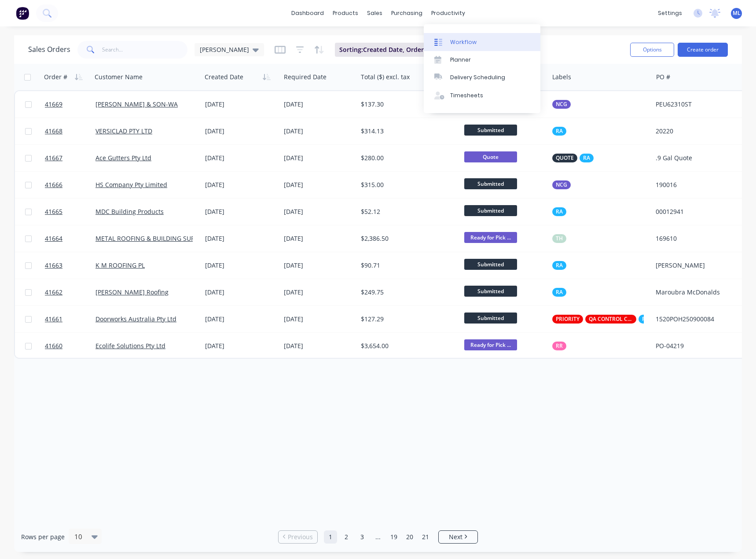  Describe the element at coordinates (55, 77) in the screenshot. I see `div: Order #` at that location.